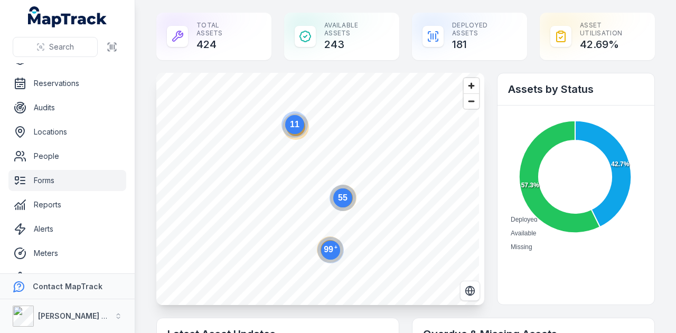 The width and height of the screenshot is (676, 333). Describe the element at coordinates (576, 89) in the screenshot. I see `h2: Assets by Status` at that location.